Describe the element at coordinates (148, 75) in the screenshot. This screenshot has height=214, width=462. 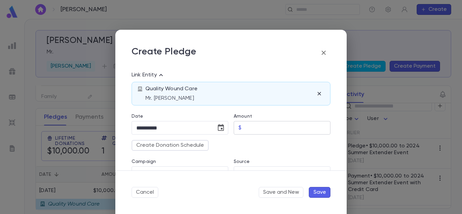
I see `p: Link Entity` at that location.